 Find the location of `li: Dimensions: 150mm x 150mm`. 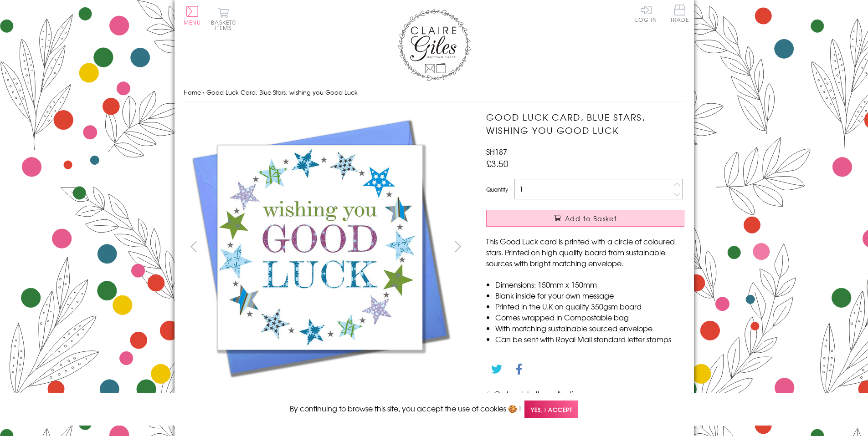

li: Dimensions: 150mm x 150mm is located at coordinates (589, 284).